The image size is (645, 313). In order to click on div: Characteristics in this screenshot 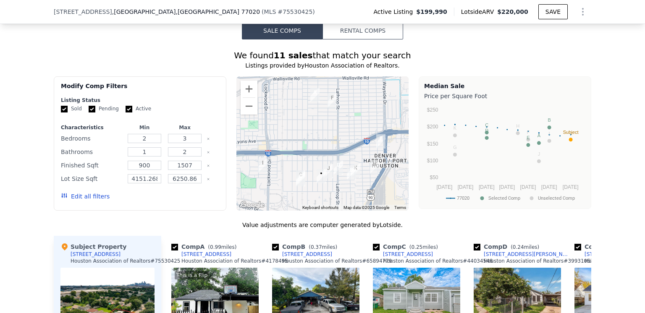, I will do `click(92, 128)`.